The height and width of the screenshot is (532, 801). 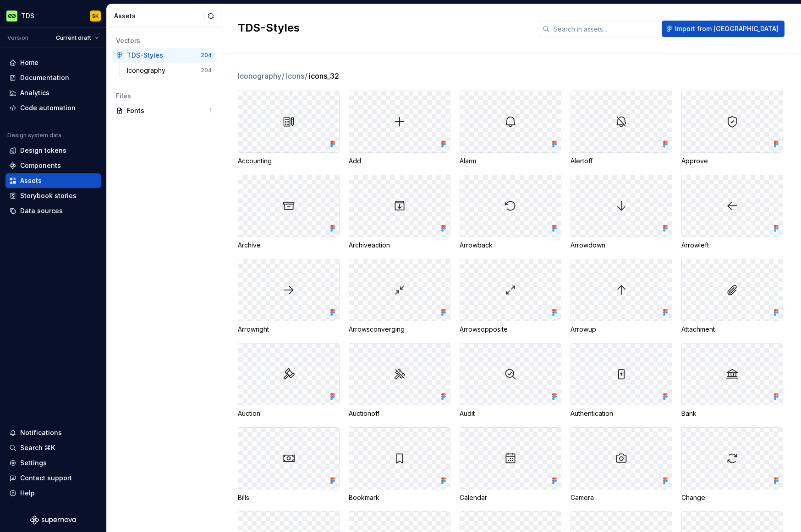 What do you see at coordinates (53, 63) in the screenshot?
I see `a: Home` at bounding box center [53, 63].